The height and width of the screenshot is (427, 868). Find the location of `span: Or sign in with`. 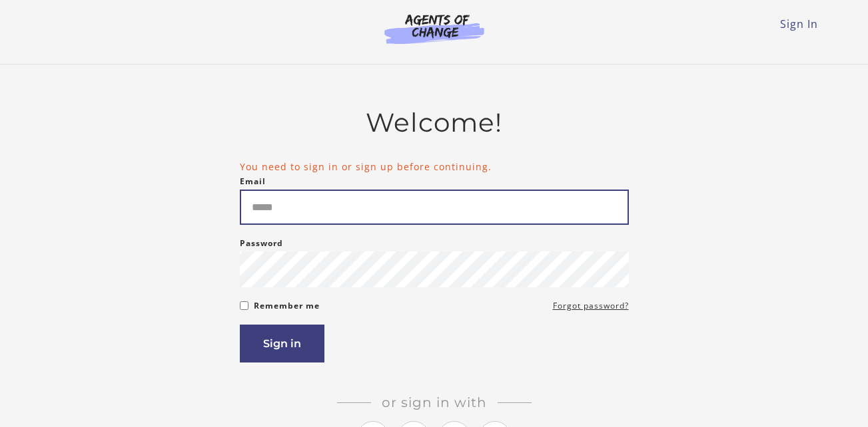

span: Or sign in with is located at coordinates (434, 402).